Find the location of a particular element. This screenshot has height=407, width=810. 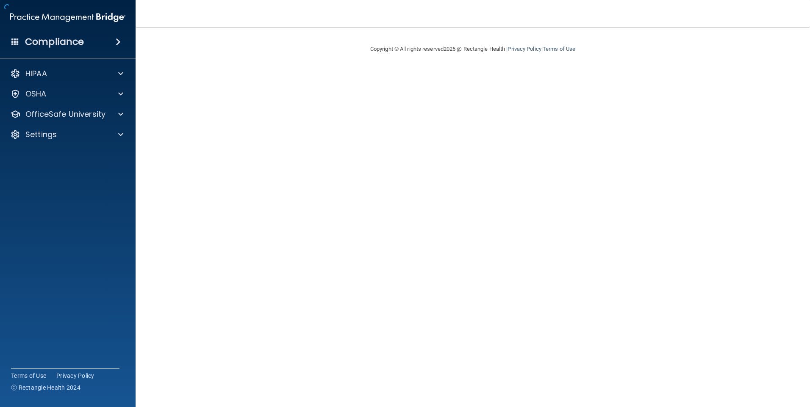

a: HIPAA is located at coordinates (66, 74).